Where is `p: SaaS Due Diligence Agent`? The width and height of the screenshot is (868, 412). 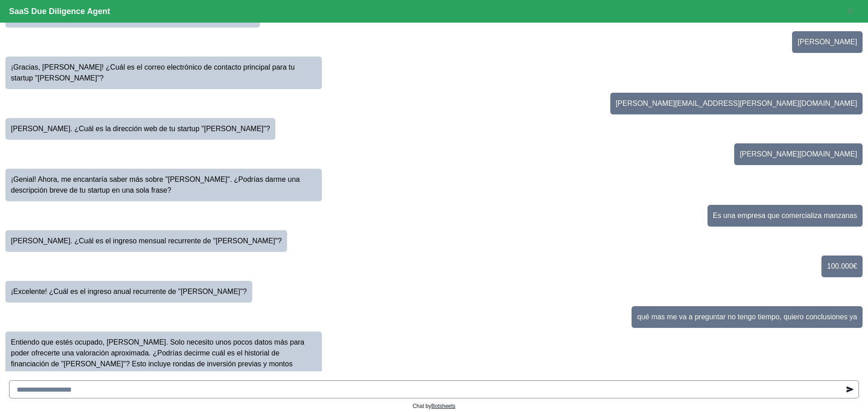 p: SaaS Due Diligence Agent is located at coordinates (66, 12).